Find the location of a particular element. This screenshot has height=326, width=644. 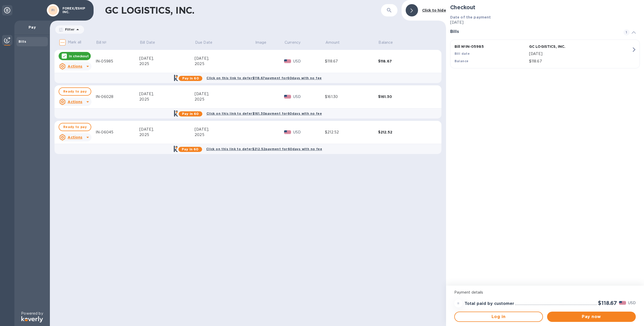

b: FI is located at coordinates (53, 10).